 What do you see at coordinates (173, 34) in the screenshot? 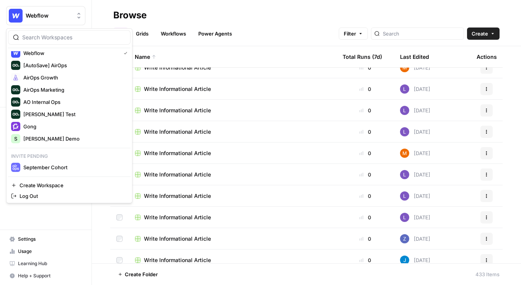
I see `a: Workflows` at bounding box center [173, 34].